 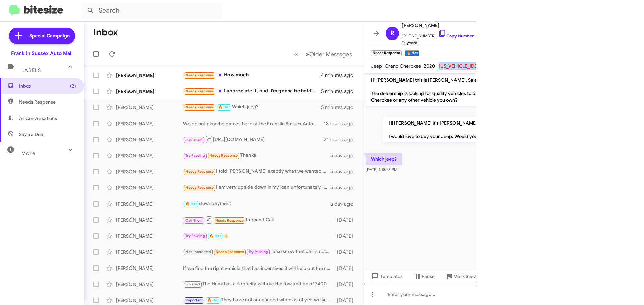 What do you see at coordinates (328, 54) in the screenshot?
I see `button: Next` at bounding box center [328, 54].